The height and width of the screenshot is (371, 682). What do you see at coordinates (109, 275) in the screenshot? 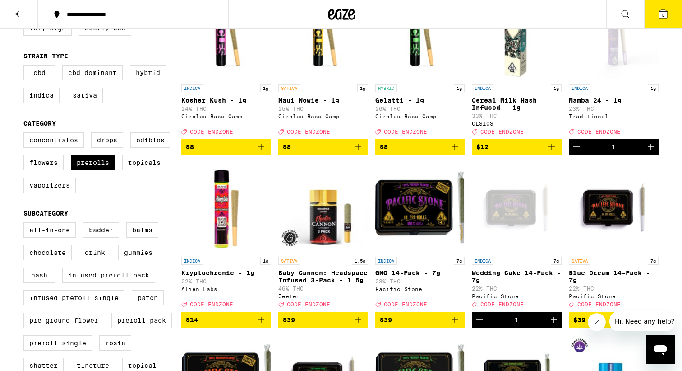
I see `label: Infused Preroll Pack` at bounding box center [109, 275].